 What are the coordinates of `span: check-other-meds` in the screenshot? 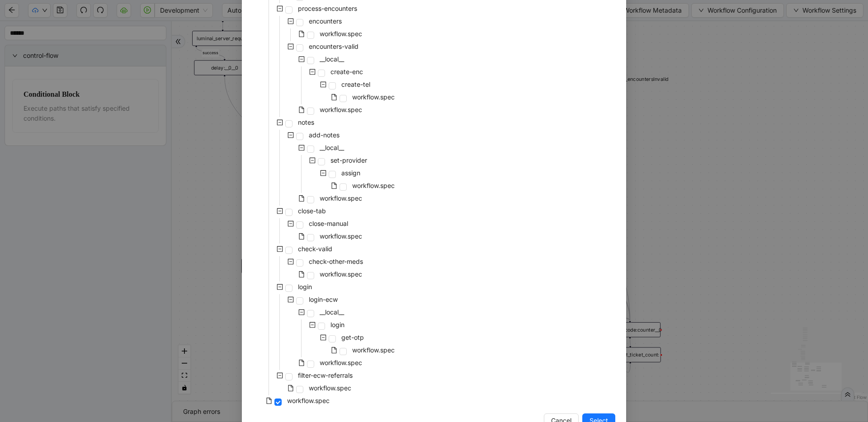 It's located at (336, 261).